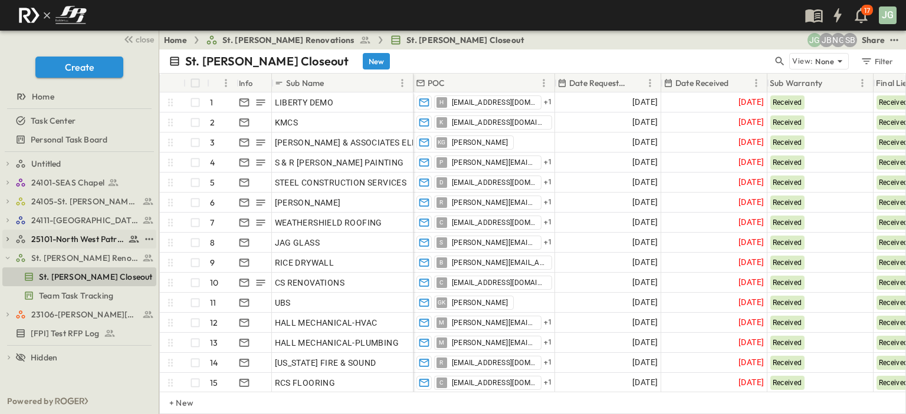 Image resolution: width=906 pixels, height=414 pixels. I want to click on p: 15, so click(213, 383).